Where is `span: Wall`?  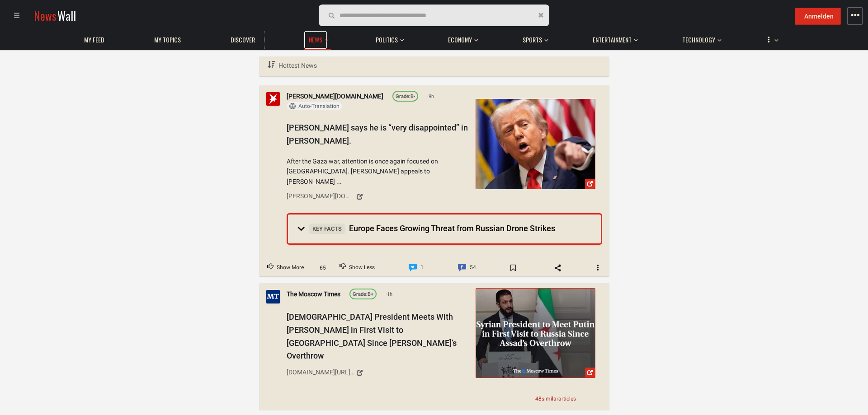
span: Wall is located at coordinates (67, 16).